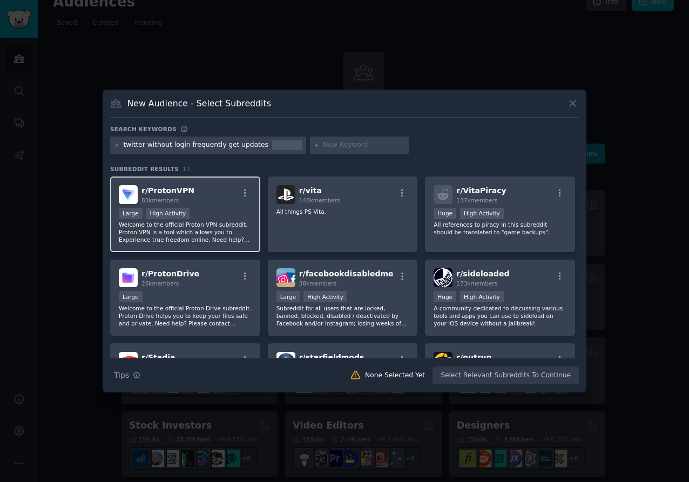 This screenshot has width=689, height=482. I want to click on span: 148k members, so click(320, 200).